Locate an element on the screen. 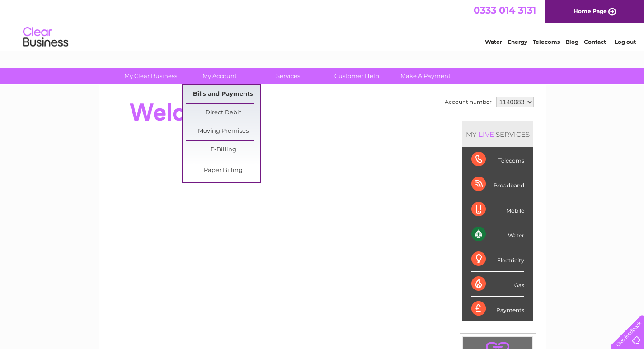 The height and width of the screenshot is (349, 644). div: Gas is located at coordinates (498, 284).